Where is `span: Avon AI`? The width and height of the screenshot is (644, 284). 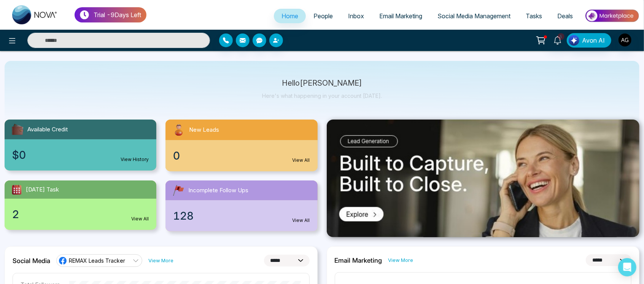
span: Avon AI is located at coordinates (594, 40).